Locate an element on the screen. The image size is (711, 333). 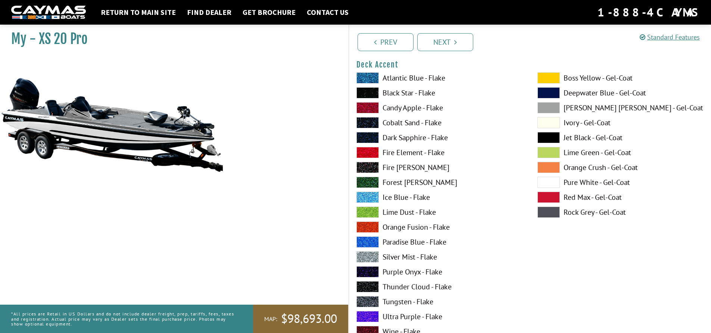
label: Purple Onyx - Flake is located at coordinates (439, 272).